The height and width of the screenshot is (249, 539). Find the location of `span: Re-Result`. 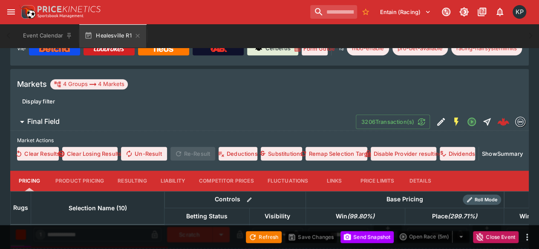

span: Re-Result is located at coordinates (193, 154).